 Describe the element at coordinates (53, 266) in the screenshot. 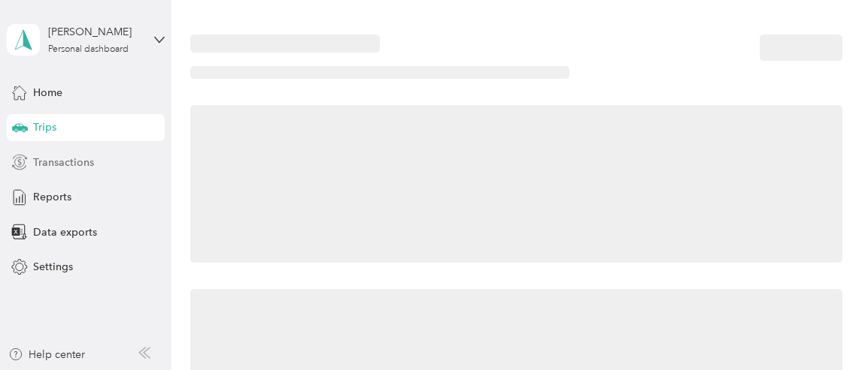

I see `span: Settings` at that location.